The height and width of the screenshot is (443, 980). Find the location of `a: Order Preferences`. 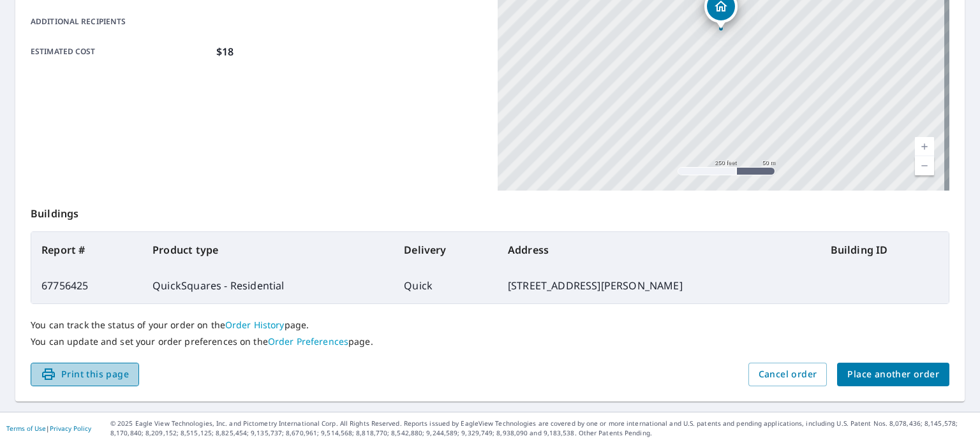

a: Order Preferences is located at coordinates (308, 341).